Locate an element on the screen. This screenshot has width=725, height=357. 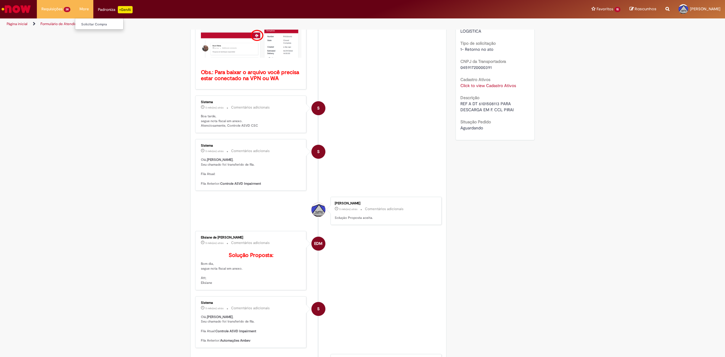
span: Aguardando is located at coordinates (472, 128).